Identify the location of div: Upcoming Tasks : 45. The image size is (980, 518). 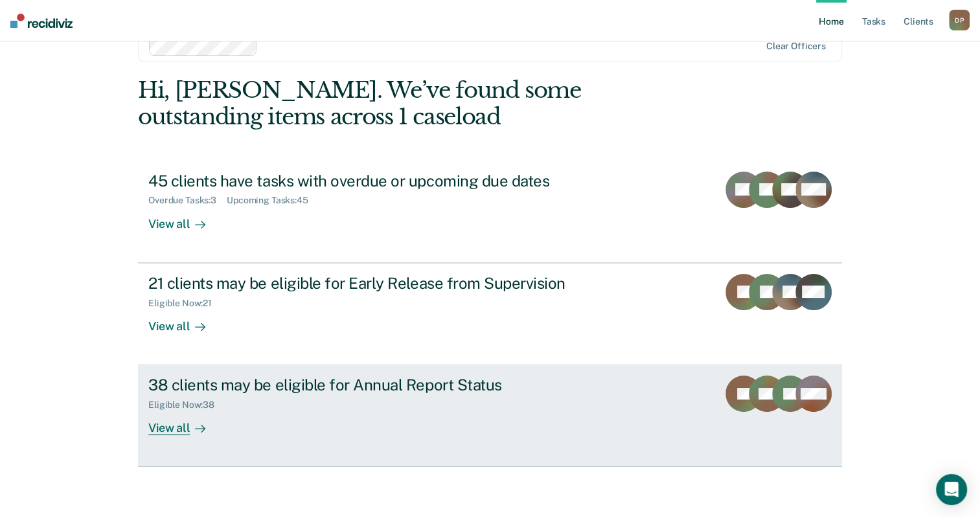
(273, 200).